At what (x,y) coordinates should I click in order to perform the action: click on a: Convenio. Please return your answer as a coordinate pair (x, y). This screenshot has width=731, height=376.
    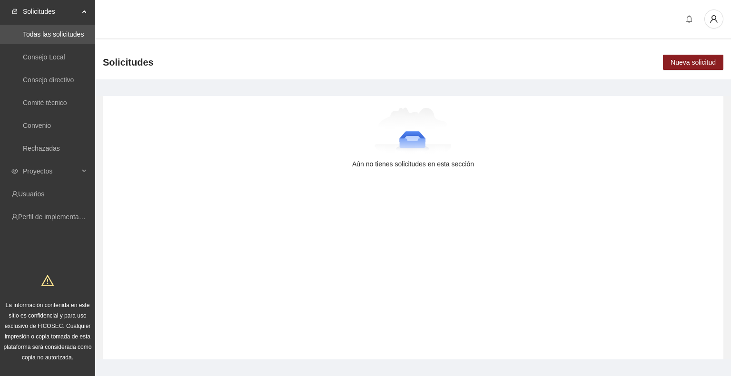
    Looking at the image, I should click on (37, 126).